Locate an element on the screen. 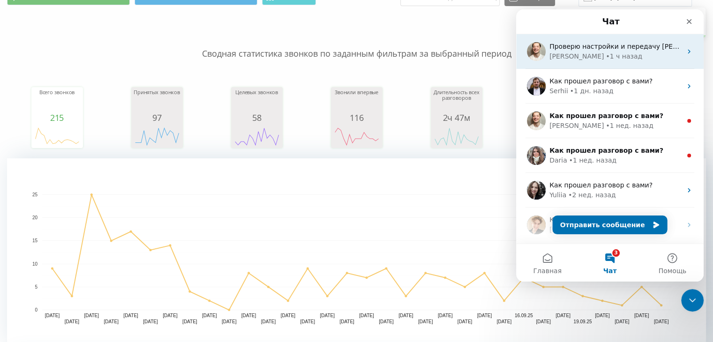 The height and width of the screenshot is (342, 713). div: Yuliia is located at coordinates (42, 186).